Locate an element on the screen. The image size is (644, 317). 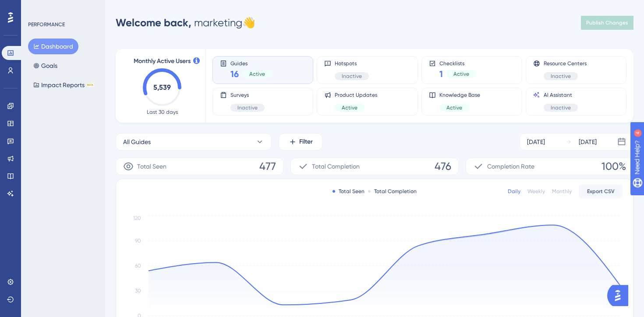
button: Publish Changes is located at coordinates (608, 22).